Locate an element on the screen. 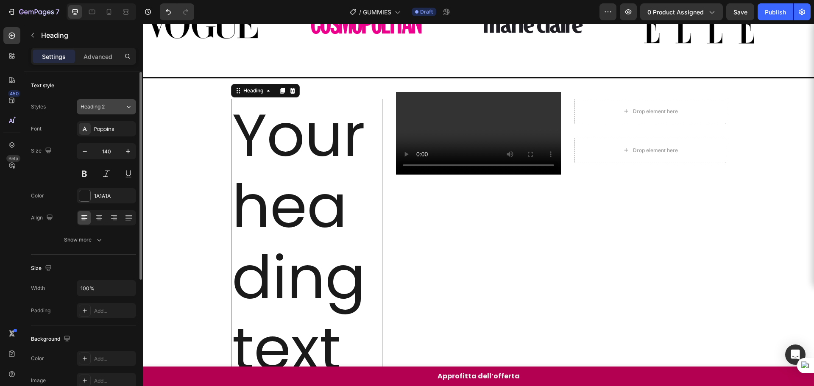 The width and height of the screenshot is (814, 386). div: Width is located at coordinates (38, 288).